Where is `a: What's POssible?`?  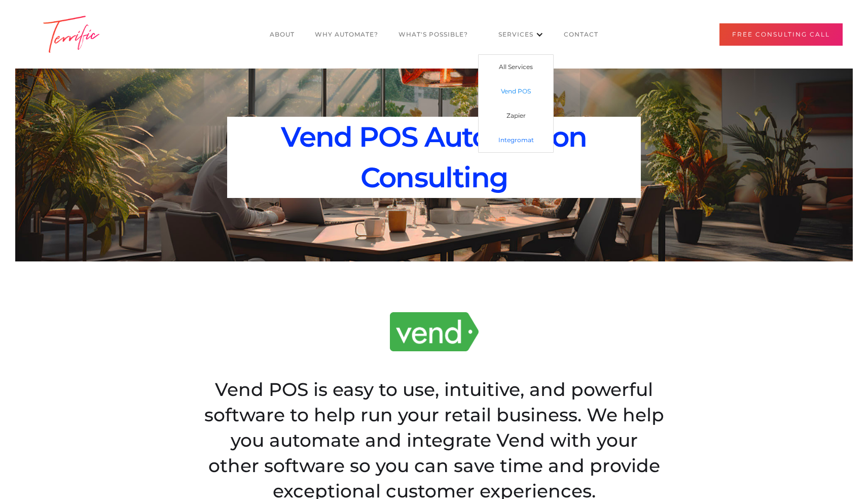
a: What's POssible? is located at coordinates (433, 35).